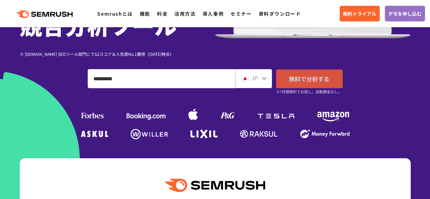 The image size is (430, 199). I want to click on span: 無料で分析する, so click(309, 79).